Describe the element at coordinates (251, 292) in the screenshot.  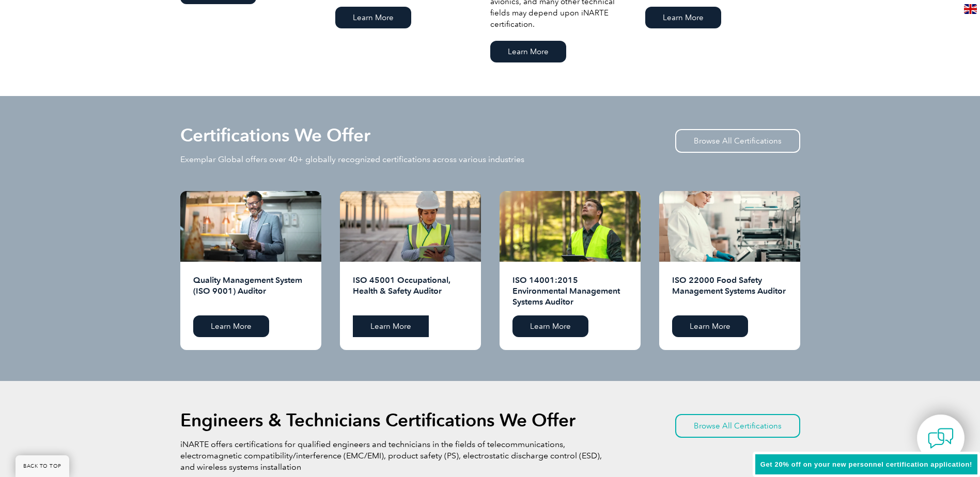
I see `h2: Quality Management System (ISO 9001) Auditor` at that location.